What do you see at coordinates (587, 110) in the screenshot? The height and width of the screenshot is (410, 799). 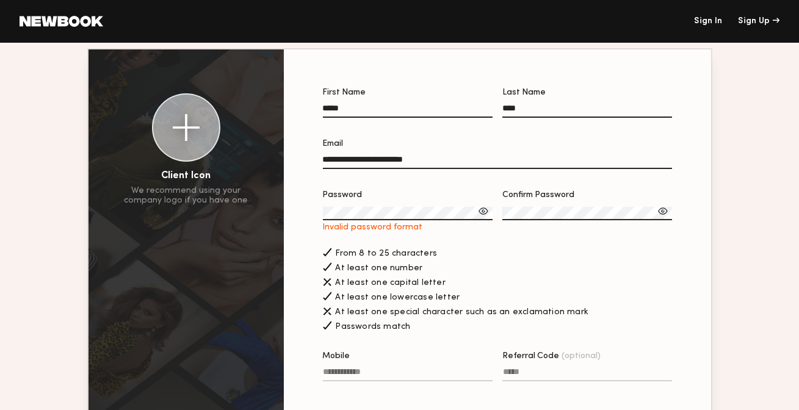 I see `input: Last Name` at bounding box center [587, 110].